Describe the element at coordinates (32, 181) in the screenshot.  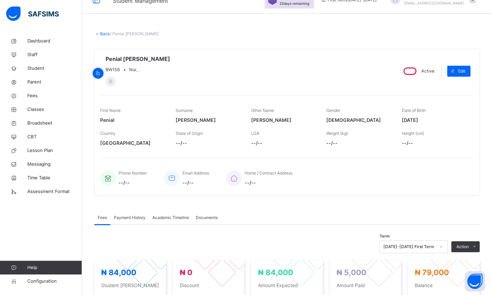
I see `span: TOTAL EXPECTED` at that location.